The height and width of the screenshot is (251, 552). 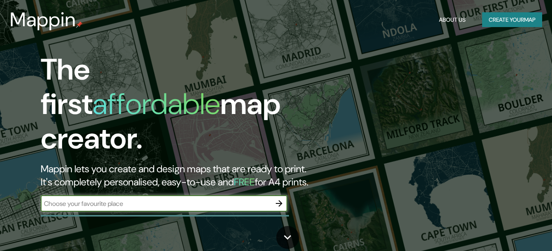 What do you see at coordinates (244, 182) in the screenshot?
I see `h5: FREE` at bounding box center [244, 182].